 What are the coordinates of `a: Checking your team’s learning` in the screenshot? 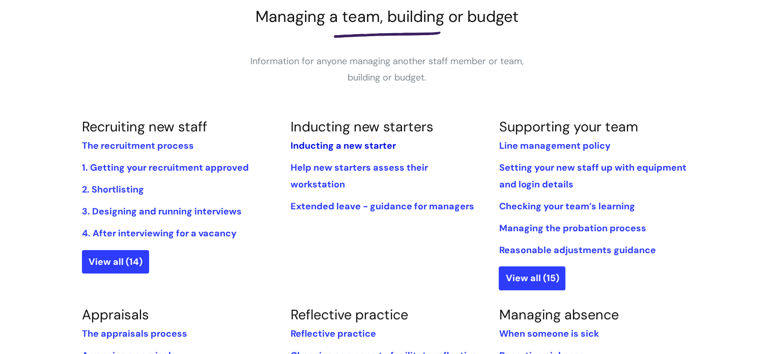 It's located at (567, 206).